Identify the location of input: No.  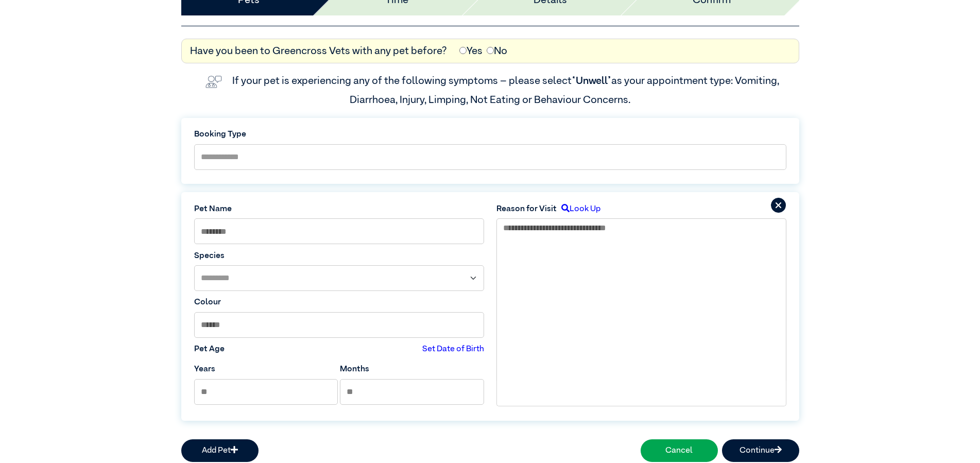
(490, 51).